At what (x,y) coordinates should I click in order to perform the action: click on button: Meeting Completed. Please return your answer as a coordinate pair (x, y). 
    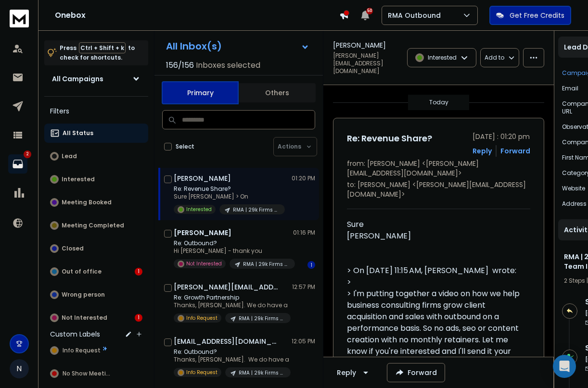
    Looking at the image, I should click on (96, 225).